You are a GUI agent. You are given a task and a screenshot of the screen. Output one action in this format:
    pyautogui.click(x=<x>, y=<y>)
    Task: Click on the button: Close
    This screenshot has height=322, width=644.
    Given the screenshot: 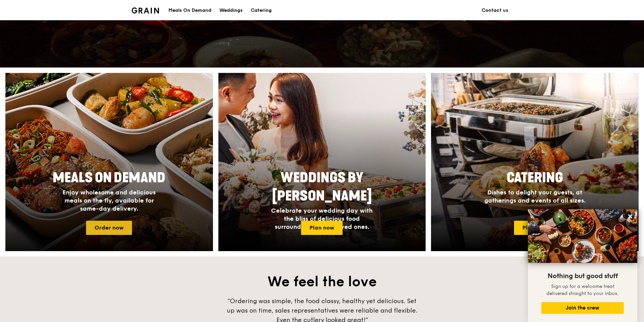 What is the action you would take?
    pyautogui.click(x=630, y=217)
    